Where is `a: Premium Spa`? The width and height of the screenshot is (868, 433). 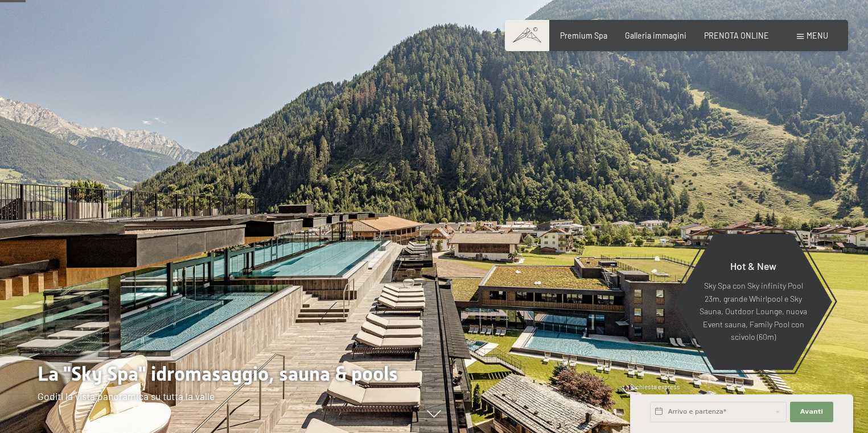
a: Premium Spa is located at coordinates (583, 35).